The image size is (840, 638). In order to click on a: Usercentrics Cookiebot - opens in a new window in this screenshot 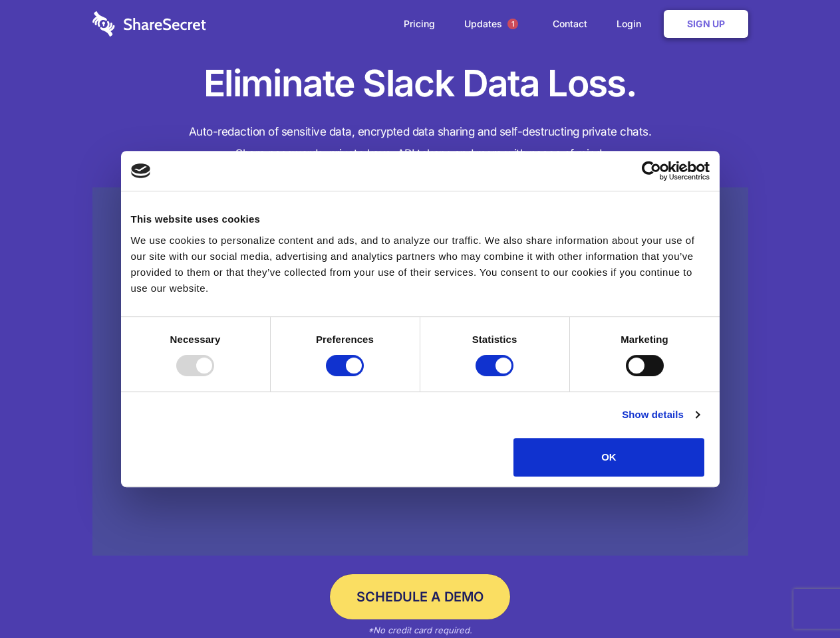, I will do `click(651, 171)`.